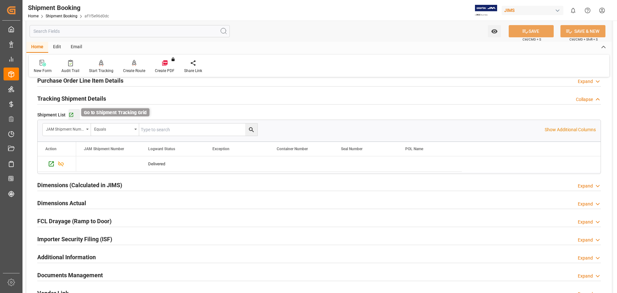 This screenshot has height=293, width=617. Describe the element at coordinates (57, 47) in the screenshot. I see `div: Edit` at that location.